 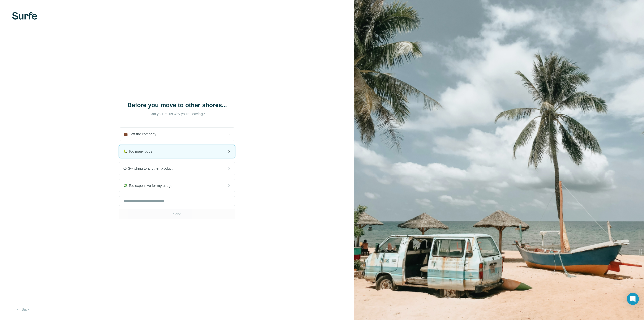 What do you see at coordinates (177, 114) in the screenshot?
I see `p: Can you tell us why you're leaving?` at bounding box center [177, 114].